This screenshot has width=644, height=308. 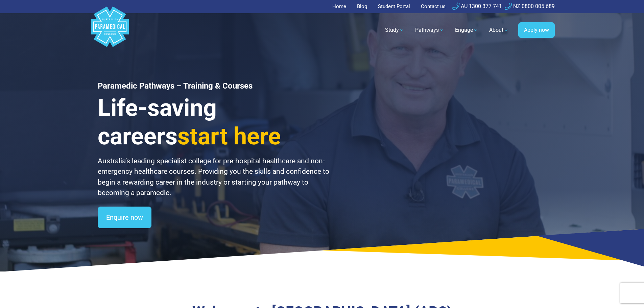 I want to click on a: Australian Paramedical College, so click(x=110, y=30).